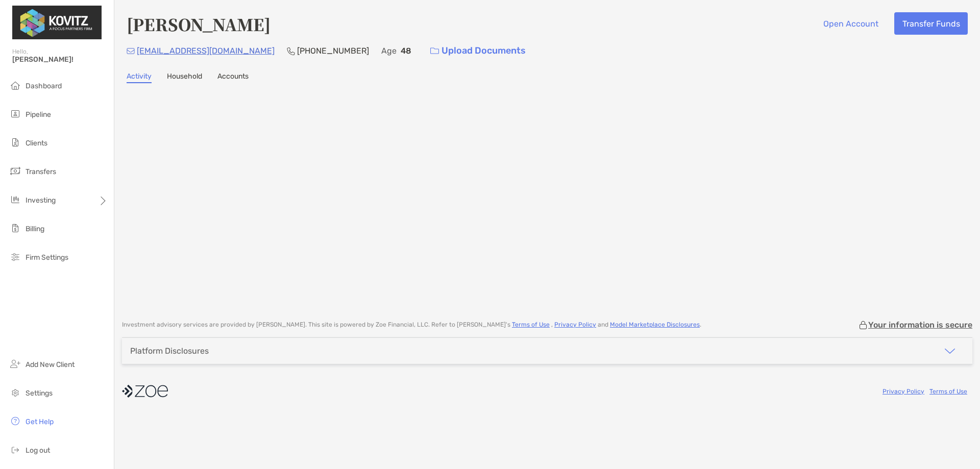 This screenshot has height=469, width=980. I want to click on img: company logo, so click(145, 390).